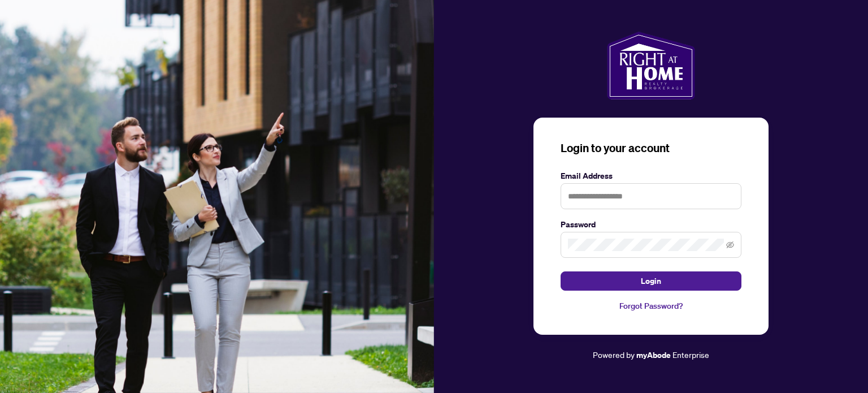 The image size is (868, 393). Describe the element at coordinates (650, 65) in the screenshot. I see `img: ma-logo` at that location.